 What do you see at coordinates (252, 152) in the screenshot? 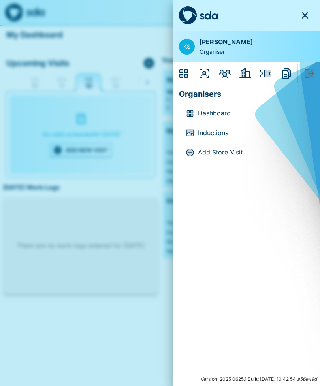
I see `p: Add Store Visit` at bounding box center [252, 152].